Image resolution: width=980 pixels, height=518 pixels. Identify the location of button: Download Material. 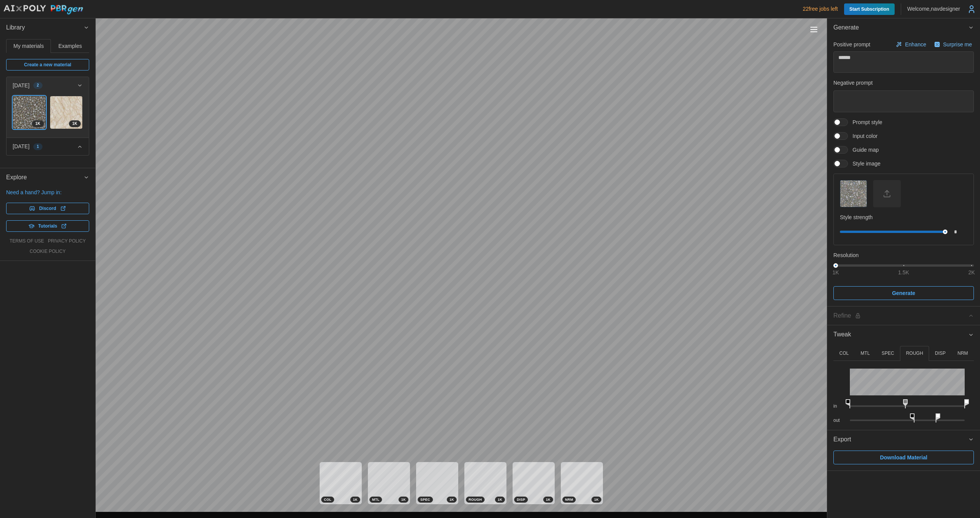
(904, 457).